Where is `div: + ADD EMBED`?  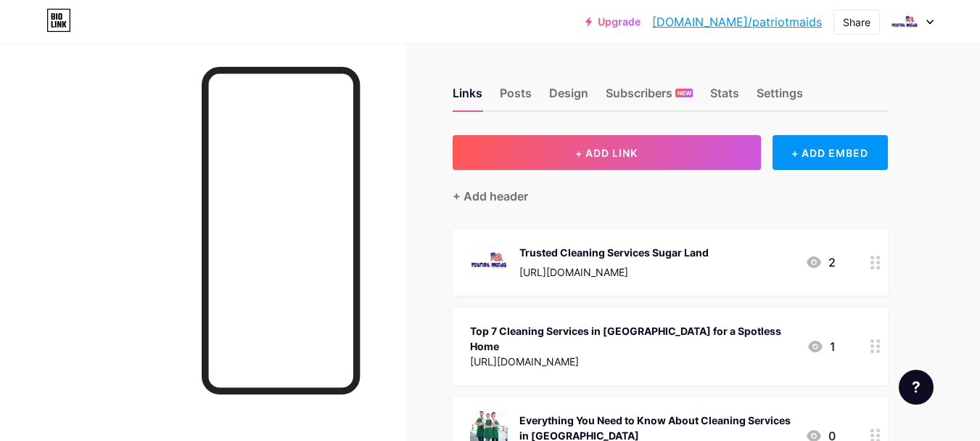
div: + ADD EMBED is located at coordinates (830, 153).